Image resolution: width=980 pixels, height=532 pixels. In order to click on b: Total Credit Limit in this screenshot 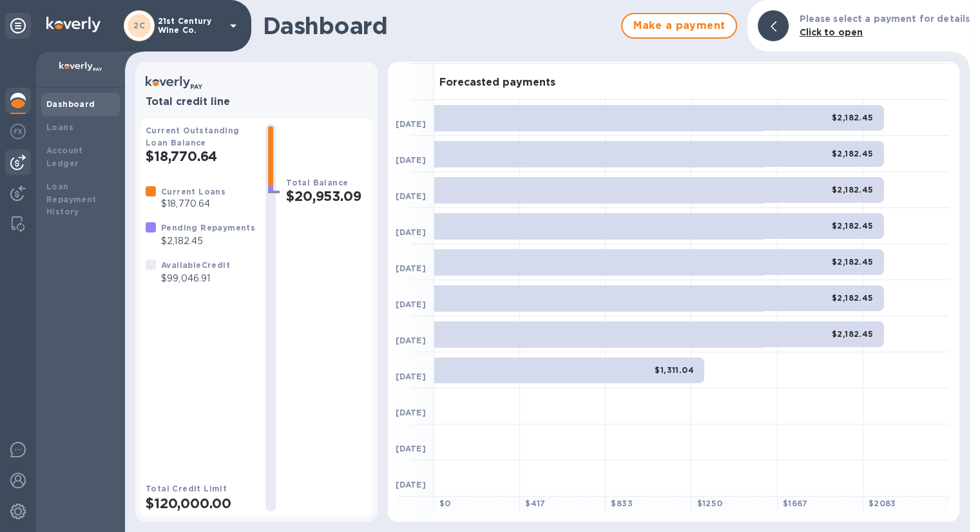, I will do `click(186, 488)`.